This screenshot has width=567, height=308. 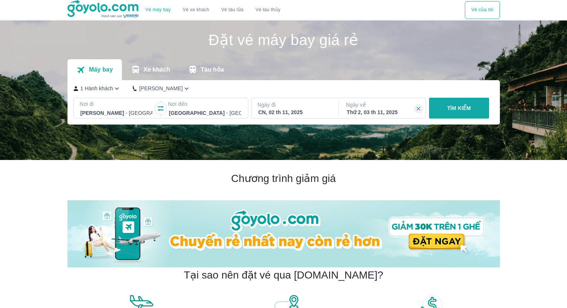 I want to click on p: 1 Hành khách, so click(x=97, y=88).